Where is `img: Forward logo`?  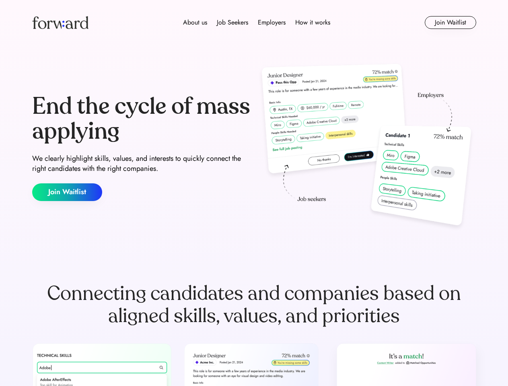
img: Forward logo is located at coordinates (60, 23).